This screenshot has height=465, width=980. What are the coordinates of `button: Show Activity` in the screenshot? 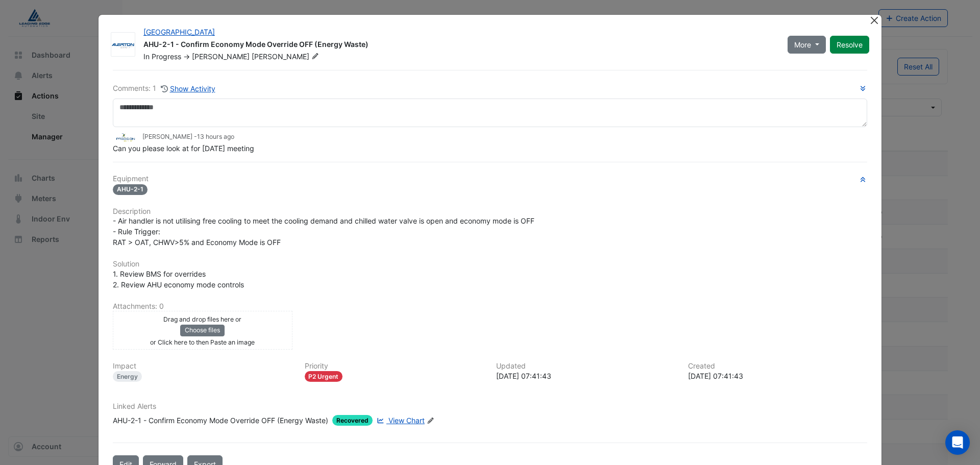 It's located at (188, 88).